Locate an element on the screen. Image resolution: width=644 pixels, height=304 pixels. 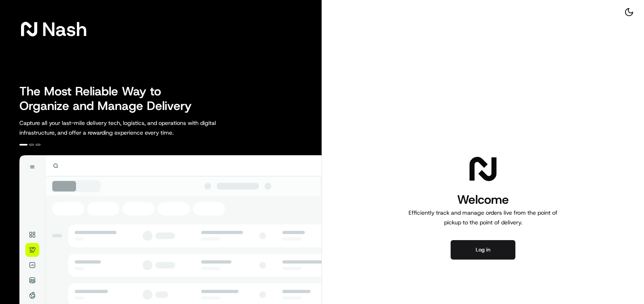
p: Capture all your last-mile delivery tech, logistics, and operations with digital infrastructure, ... is located at coordinates (136, 128).